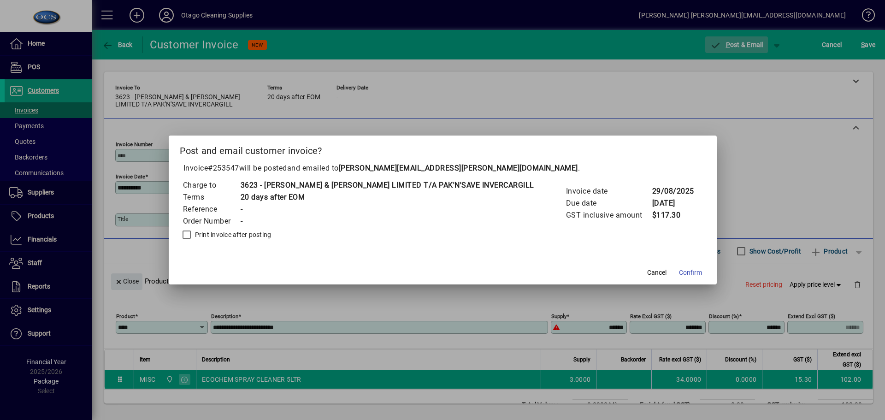 The image size is (885, 420). Describe the element at coordinates (211, 209) in the screenshot. I see `td: Reference` at that location.